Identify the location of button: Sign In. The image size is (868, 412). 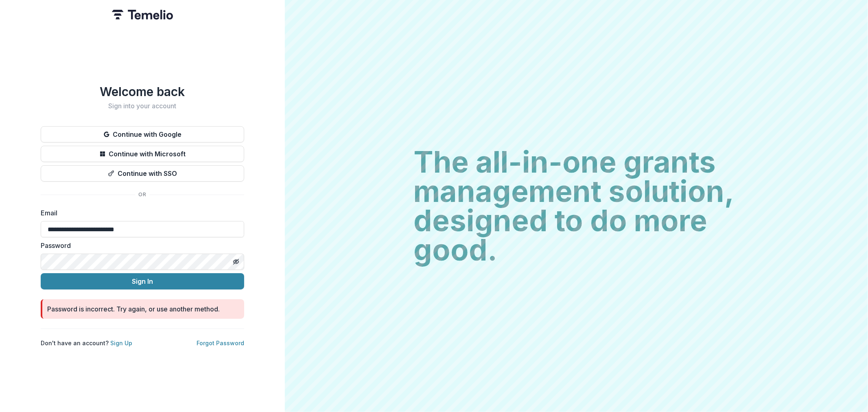
(142, 281).